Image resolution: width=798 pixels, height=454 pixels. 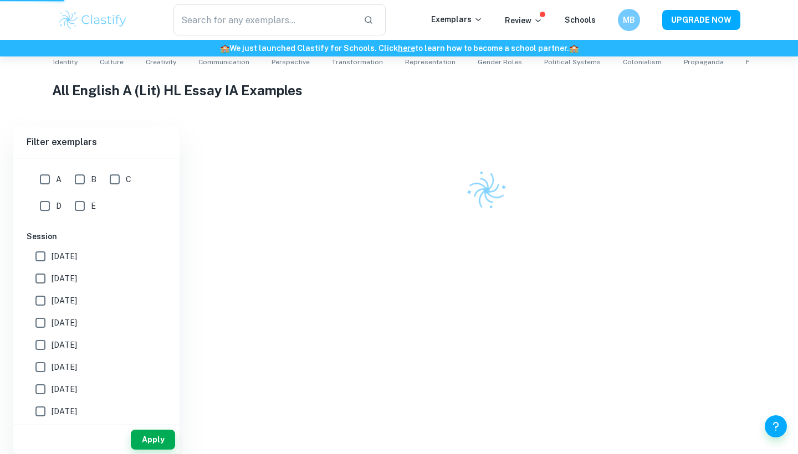 What do you see at coordinates (406, 48) in the screenshot?
I see `a: here` at bounding box center [406, 48].